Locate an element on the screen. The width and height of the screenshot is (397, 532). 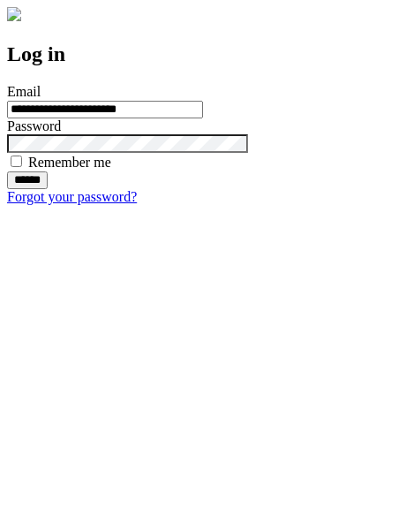
a: Forgot your password? is located at coordinates (71, 196).